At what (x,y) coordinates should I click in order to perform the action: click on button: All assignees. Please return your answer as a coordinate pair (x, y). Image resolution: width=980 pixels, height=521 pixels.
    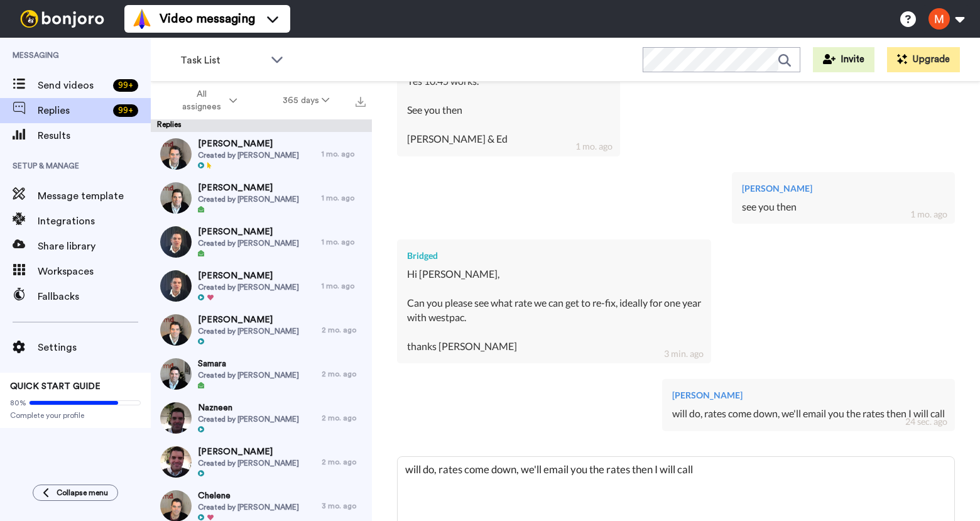
    Looking at the image, I should click on (206, 101).